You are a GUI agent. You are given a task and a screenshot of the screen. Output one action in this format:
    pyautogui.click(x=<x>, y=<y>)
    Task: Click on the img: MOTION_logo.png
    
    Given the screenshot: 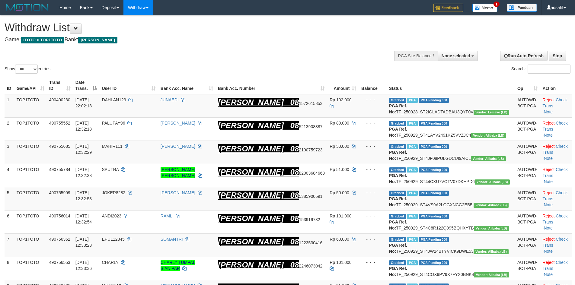 What is the action you would take?
    pyautogui.click(x=27, y=8)
    